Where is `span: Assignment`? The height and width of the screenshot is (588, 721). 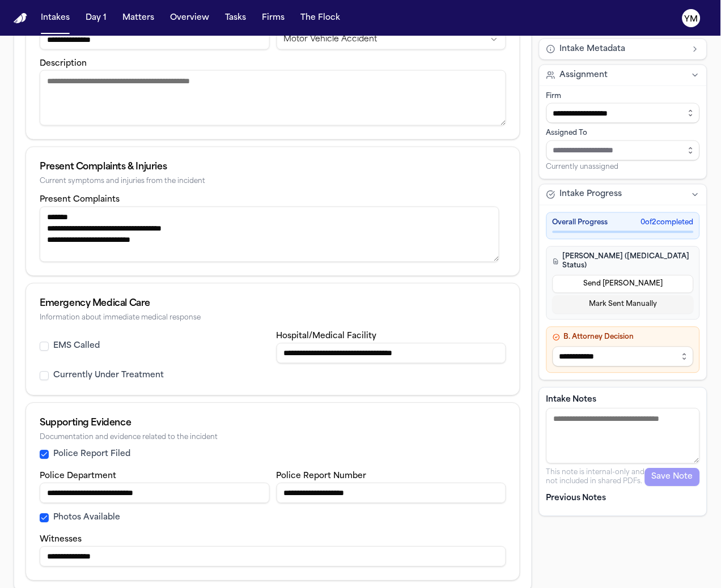 span: Assignment is located at coordinates (584, 76).